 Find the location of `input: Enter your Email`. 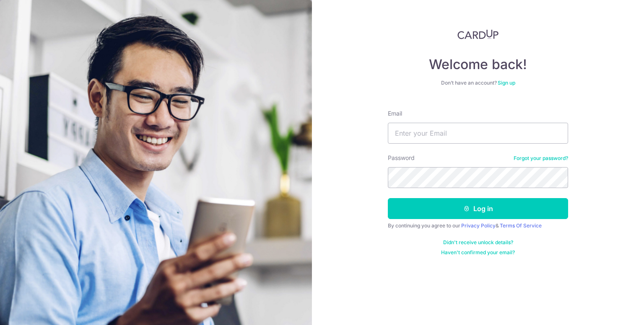

input: Enter your Email is located at coordinates (478, 133).